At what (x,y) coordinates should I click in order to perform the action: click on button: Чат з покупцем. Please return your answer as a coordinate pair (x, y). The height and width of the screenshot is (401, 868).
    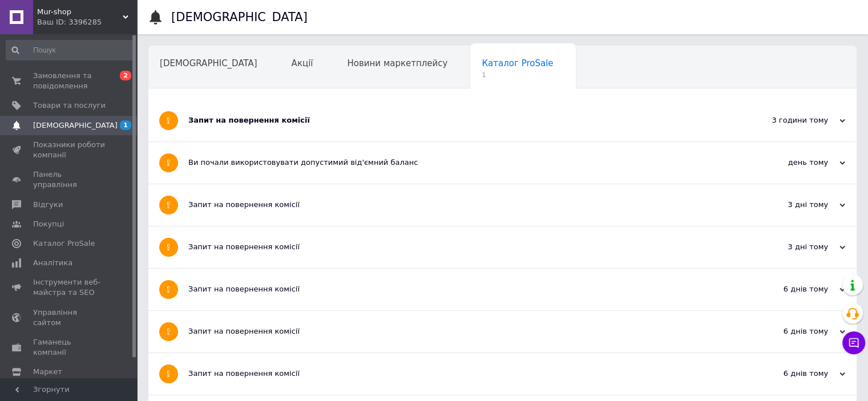
    Looking at the image, I should click on (854, 343).